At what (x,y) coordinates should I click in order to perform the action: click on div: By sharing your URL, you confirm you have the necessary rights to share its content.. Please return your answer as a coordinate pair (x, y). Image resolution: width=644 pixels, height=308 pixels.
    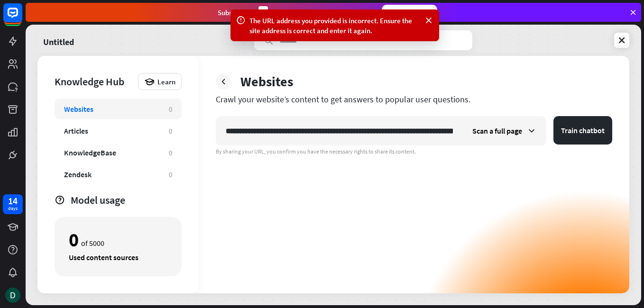
    Looking at the image, I should click on (413, 152).